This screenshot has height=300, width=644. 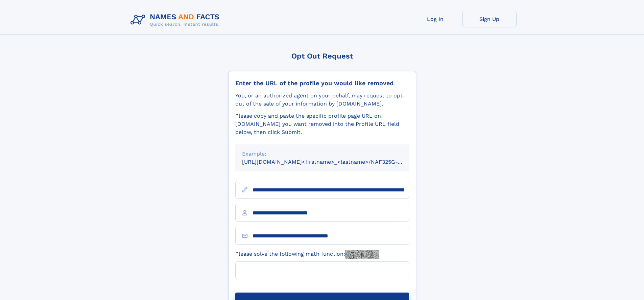 What do you see at coordinates (322, 56) in the screenshot?
I see `div: Opt Out Request` at bounding box center [322, 56].